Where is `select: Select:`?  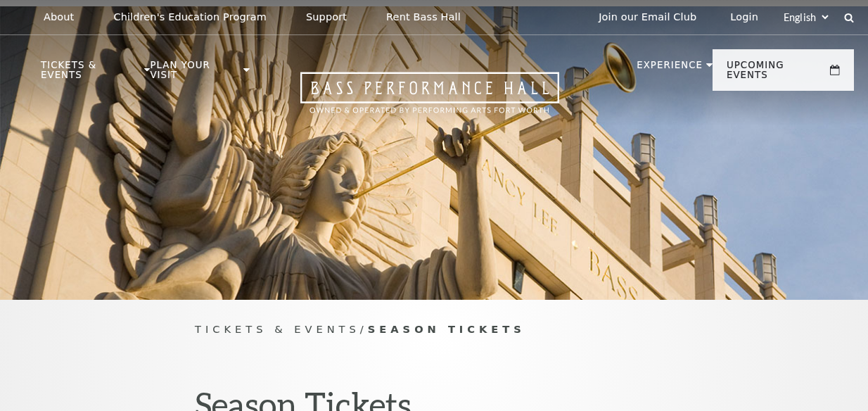 select: Select: is located at coordinates (805, 16).